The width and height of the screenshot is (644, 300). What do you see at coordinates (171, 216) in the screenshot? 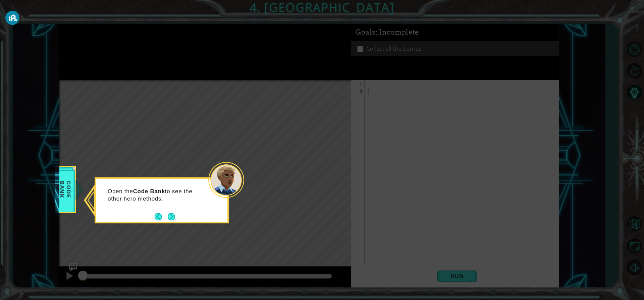
I see `button: Next` at bounding box center [171, 216].